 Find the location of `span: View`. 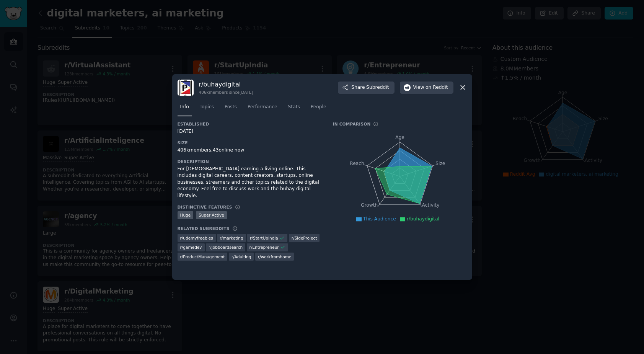

span: View is located at coordinates (431, 88).